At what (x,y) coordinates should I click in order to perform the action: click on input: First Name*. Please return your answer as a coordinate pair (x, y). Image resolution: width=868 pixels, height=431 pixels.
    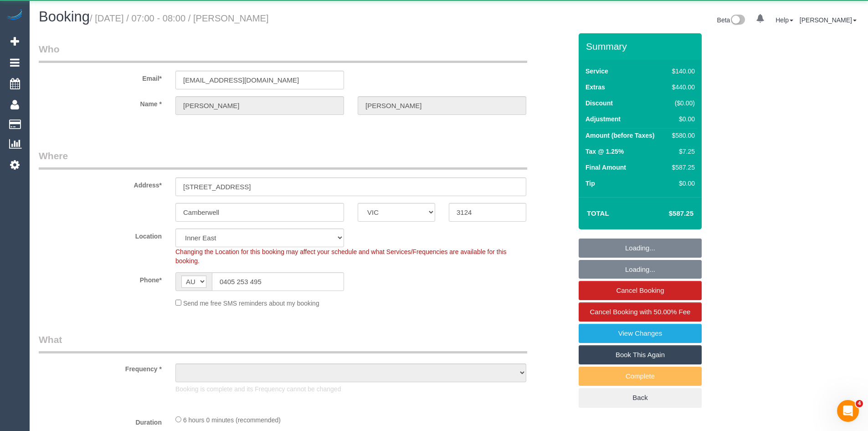
    Looking at the image, I should click on (260, 105).